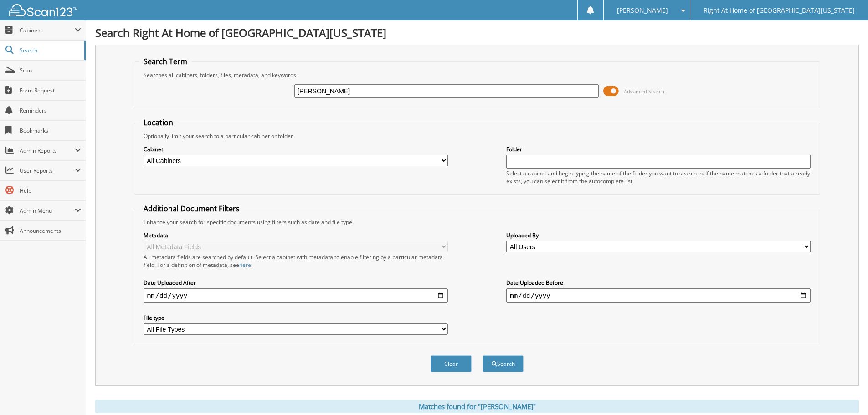  Describe the element at coordinates (50, 50) in the screenshot. I see `span: Search` at that location.